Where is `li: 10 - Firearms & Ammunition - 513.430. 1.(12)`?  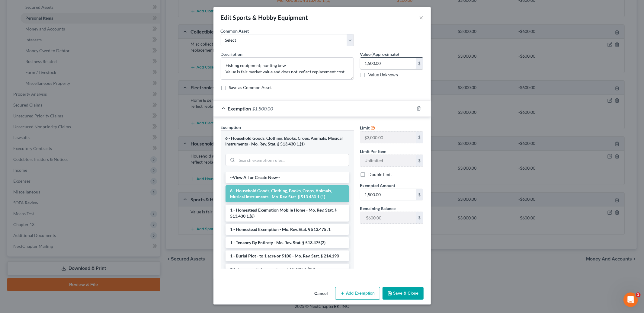 li: 10 - Firearms & Ammunition - 513.430. 1.(12) is located at coordinates (287, 270).